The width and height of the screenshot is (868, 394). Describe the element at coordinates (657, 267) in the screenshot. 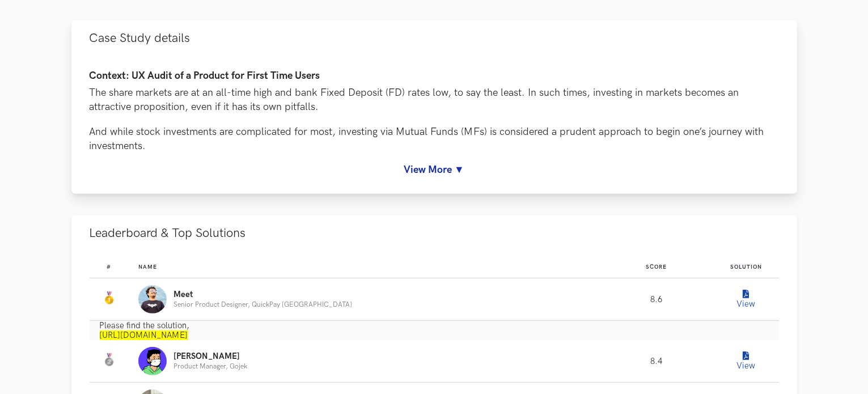

I see `span: Score` at that location.